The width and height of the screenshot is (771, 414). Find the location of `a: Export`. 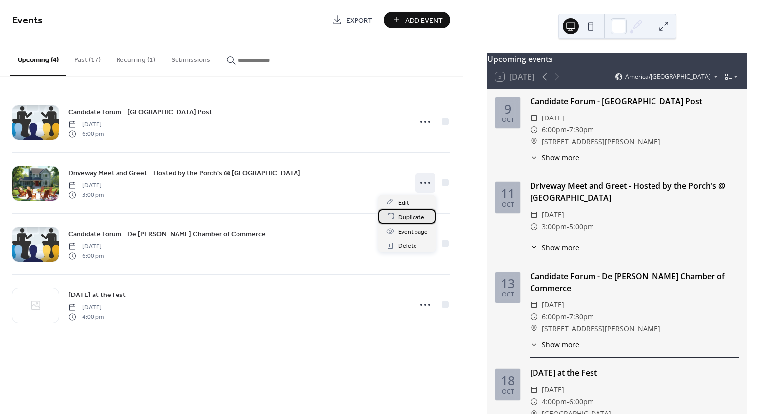

a: Export is located at coordinates (352, 20).